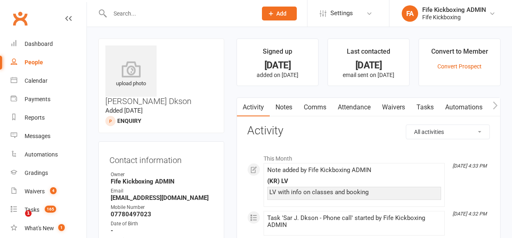  What do you see at coordinates (369, 54) in the screenshot?
I see `div: Last contacted` at bounding box center [369, 54].